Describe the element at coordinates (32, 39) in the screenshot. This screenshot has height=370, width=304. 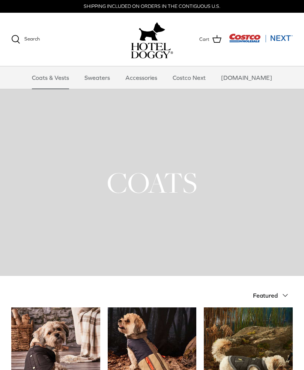
I see `span: Search` at that location.